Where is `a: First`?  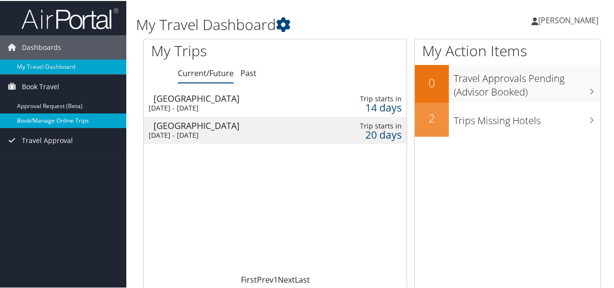 a: First is located at coordinates (249, 279).